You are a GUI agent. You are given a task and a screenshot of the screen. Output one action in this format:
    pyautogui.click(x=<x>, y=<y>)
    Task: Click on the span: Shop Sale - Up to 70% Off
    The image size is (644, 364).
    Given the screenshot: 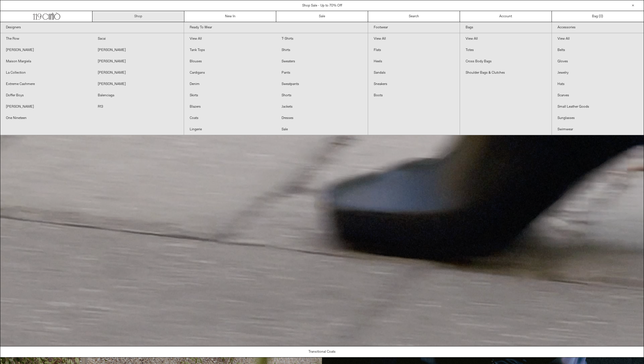 What is the action you would take?
    pyautogui.click(x=322, y=6)
    